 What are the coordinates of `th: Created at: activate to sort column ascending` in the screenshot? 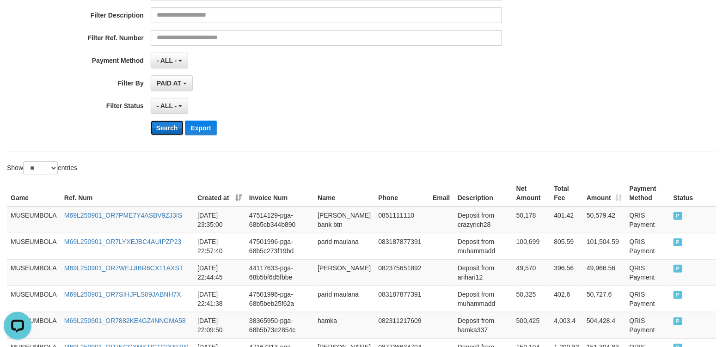 It's located at (219, 193).